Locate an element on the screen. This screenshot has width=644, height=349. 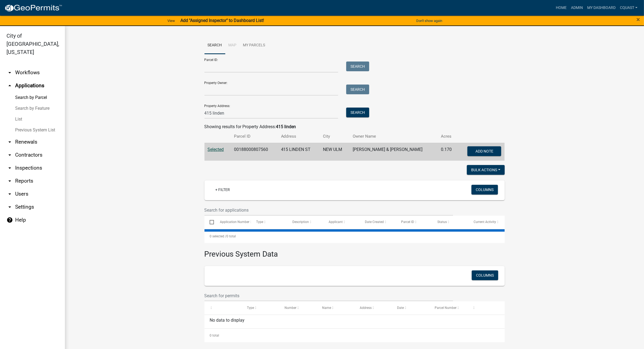
span: Address is located at coordinates (366, 308).